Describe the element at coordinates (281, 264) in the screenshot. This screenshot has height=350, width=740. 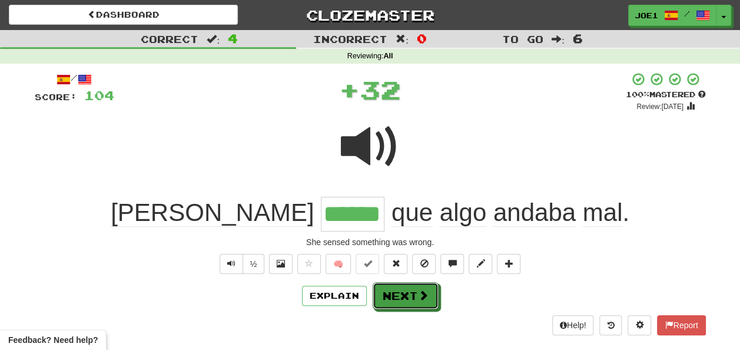
I see `button: Show image (alt+x)` at that location.